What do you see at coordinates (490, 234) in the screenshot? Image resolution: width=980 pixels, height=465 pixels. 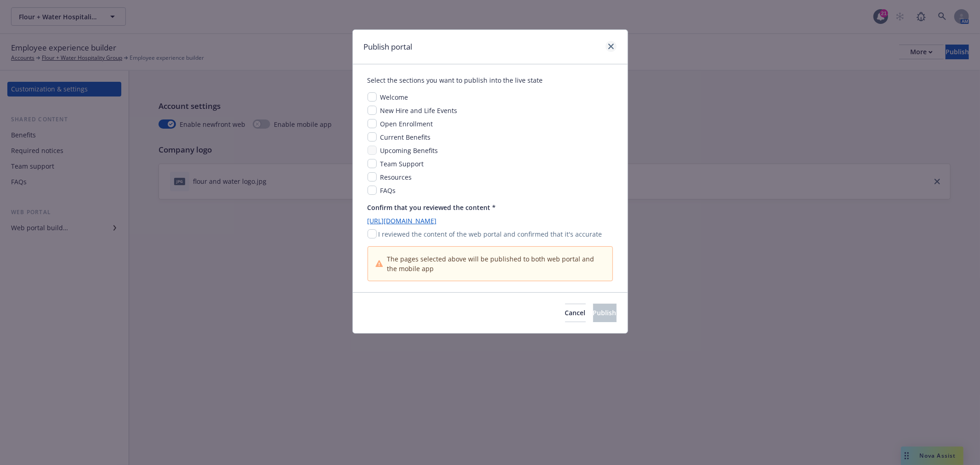 I see `p: I reviewed the content of the web portal and confirmed that it's accurate` at bounding box center [490, 234].